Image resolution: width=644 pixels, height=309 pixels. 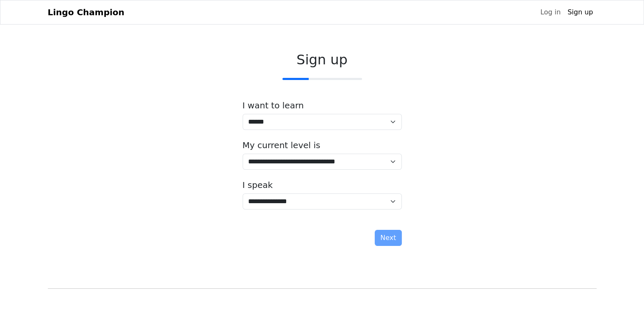 I want to click on label: My current level is, so click(x=281, y=145).